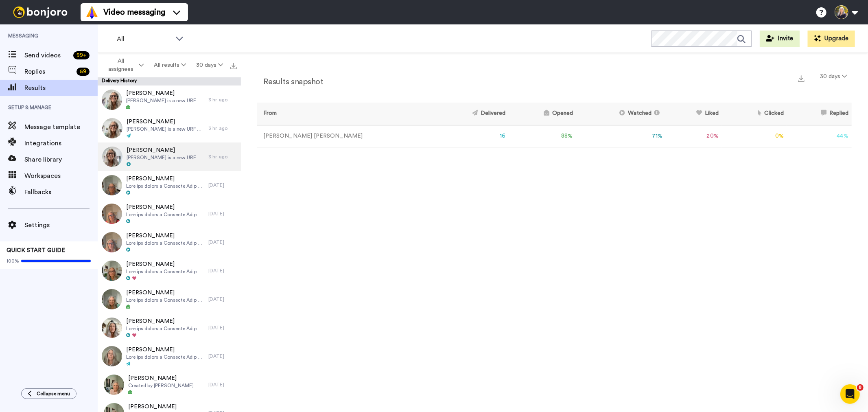  I want to click on button: Export a summary of each team member’s results that match this filter now., so click(801, 78).